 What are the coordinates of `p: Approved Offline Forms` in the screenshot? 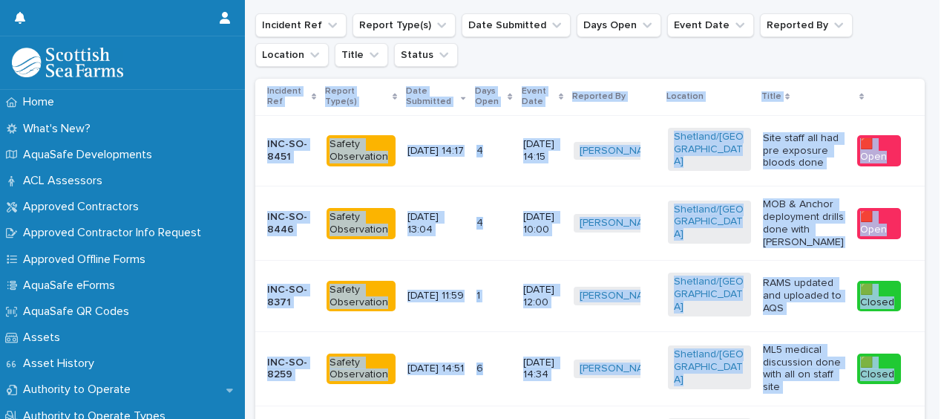 It's located at (87, 259).